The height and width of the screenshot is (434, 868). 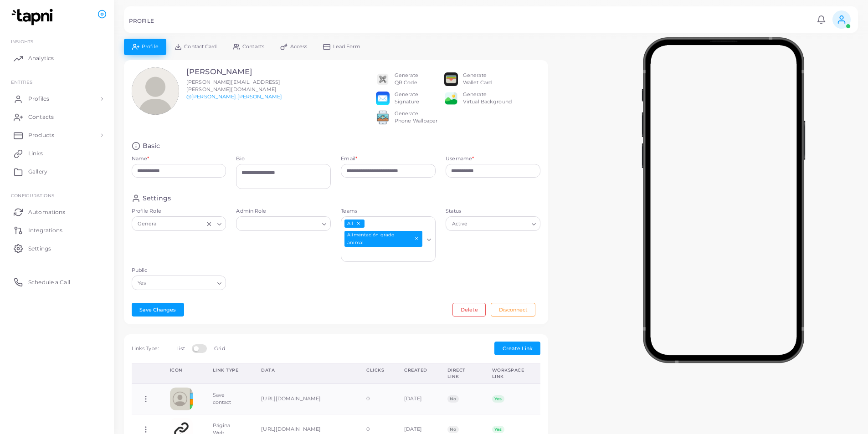 I want to click on span: Contact Card, so click(x=200, y=46).